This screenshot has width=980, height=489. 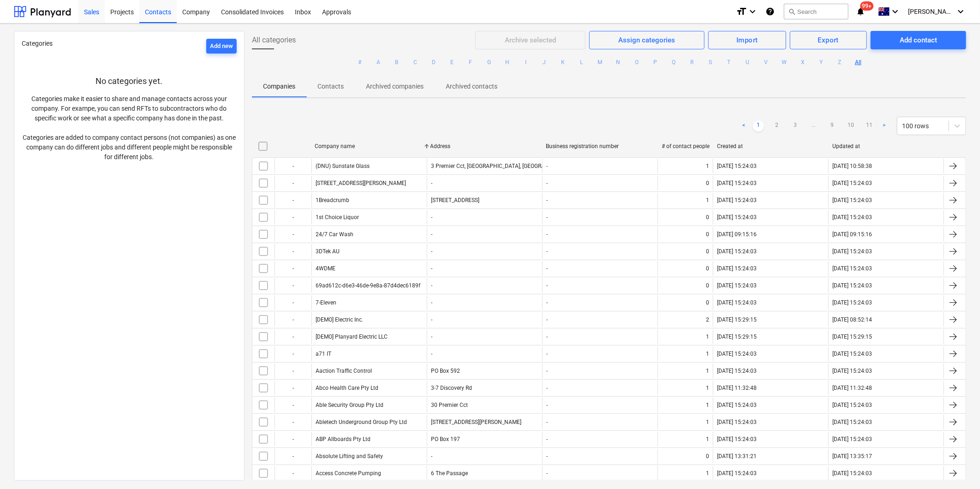 What do you see at coordinates (37, 43) in the screenshot?
I see `span: Categories` at bounding box center [37, 43].